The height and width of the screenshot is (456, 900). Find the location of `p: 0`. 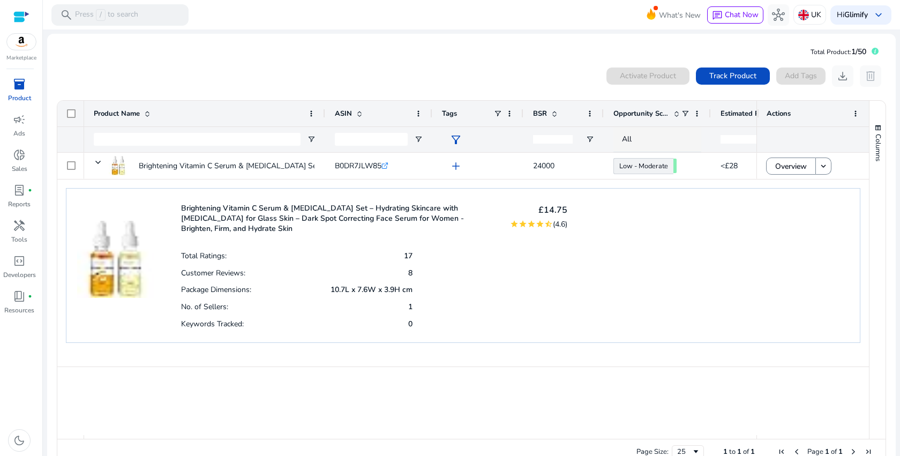

p: 0 is located at coordinates (410, 323).